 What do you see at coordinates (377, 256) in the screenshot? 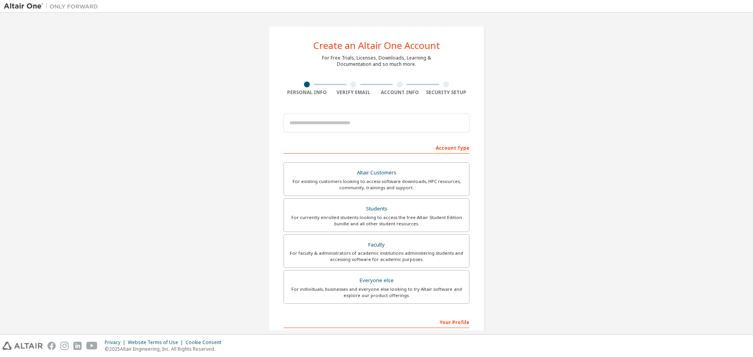
I see `div: For faculty & administrators of academic institutions administering students and accessing softwa...` at bounding box center [377, 256].